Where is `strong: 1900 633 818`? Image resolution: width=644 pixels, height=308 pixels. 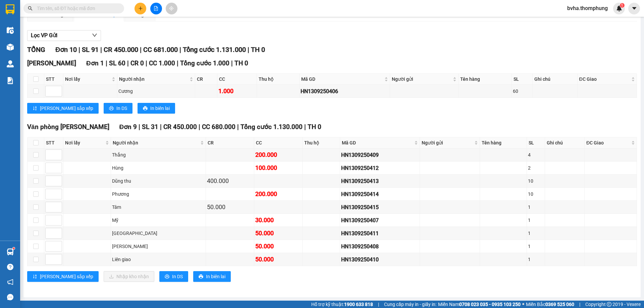
strong: 1900 633 818 is located at coordinates (358, 304).